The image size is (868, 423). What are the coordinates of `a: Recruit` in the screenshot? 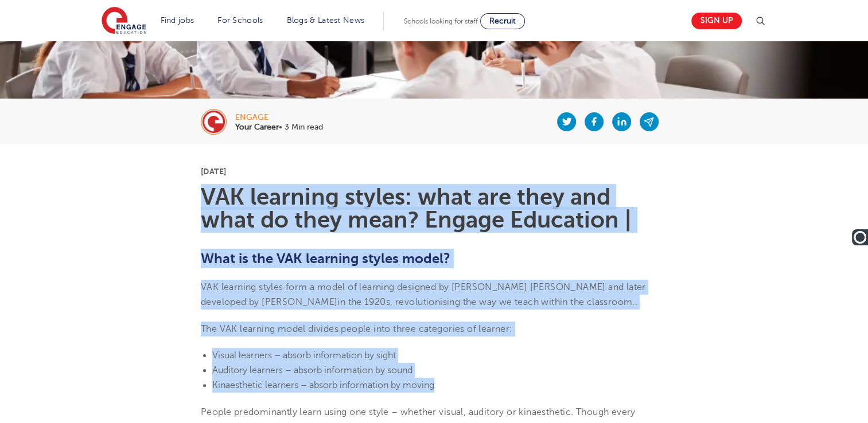 It's located at (503, 21).